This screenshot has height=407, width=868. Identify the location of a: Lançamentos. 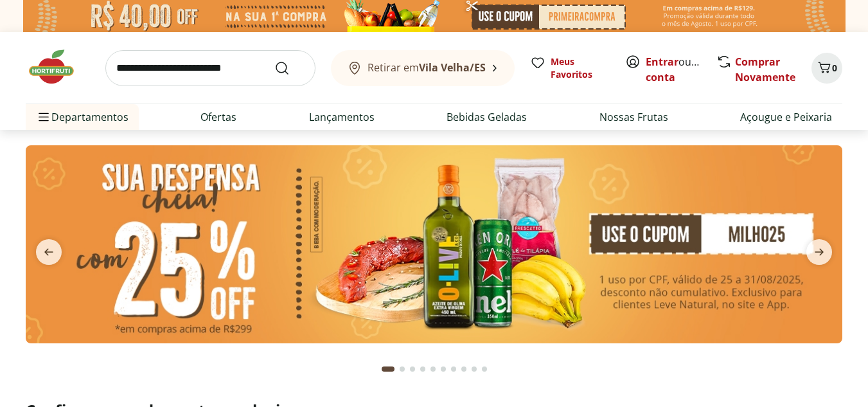
(342, 117).